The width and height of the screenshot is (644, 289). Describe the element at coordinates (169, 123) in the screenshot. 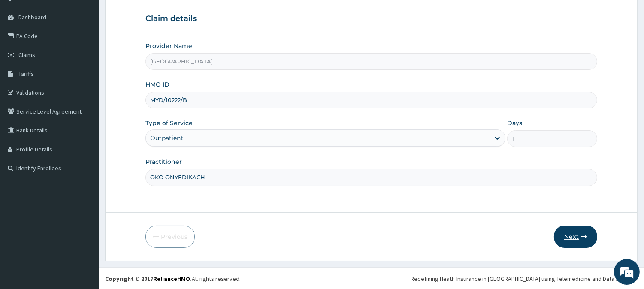

I see `label: Type of Service` at that location.